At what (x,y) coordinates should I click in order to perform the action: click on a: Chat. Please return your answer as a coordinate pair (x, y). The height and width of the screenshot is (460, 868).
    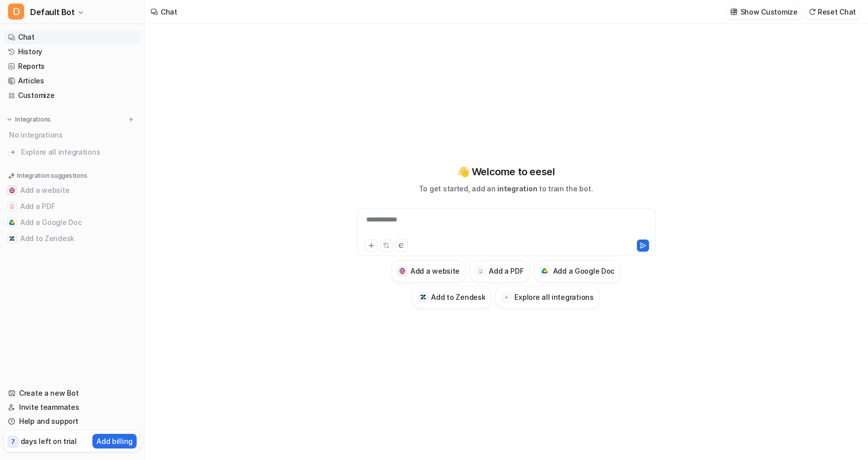
    Looking at the image, I should click on (72, 37).